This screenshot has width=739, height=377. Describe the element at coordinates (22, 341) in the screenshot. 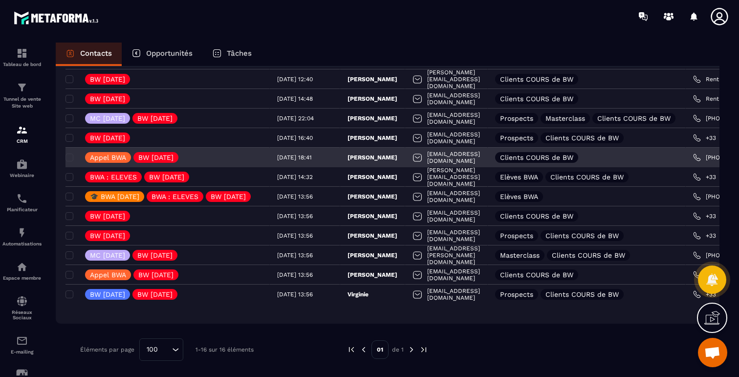

I see `img: email` at that location.